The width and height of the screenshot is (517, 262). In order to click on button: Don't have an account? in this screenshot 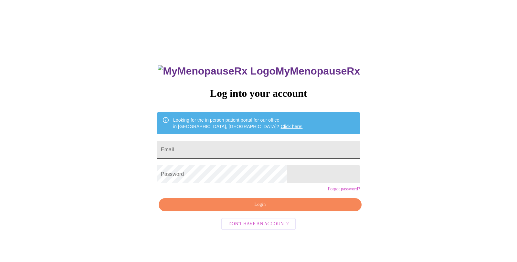, I will do `click(259, 224)`.